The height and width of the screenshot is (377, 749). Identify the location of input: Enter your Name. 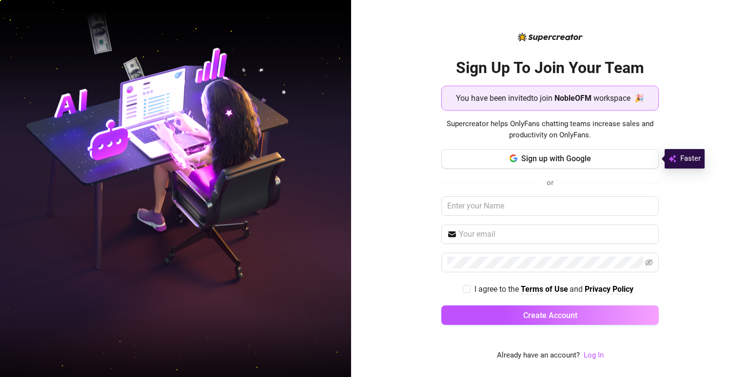
(550, 206).